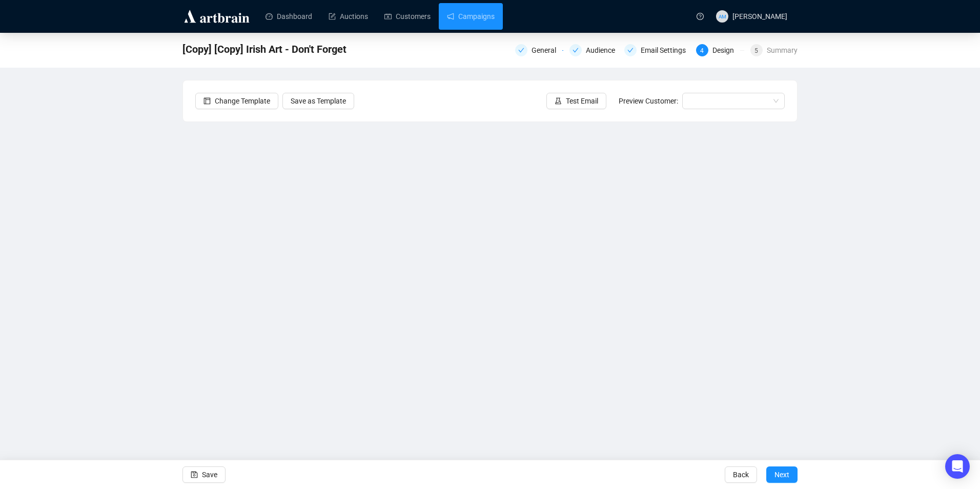 The height and width of the screenshot is (489, 980). Describe the element at coordinates (781, 475) in the screenshot. I see `span: Next` at that location.